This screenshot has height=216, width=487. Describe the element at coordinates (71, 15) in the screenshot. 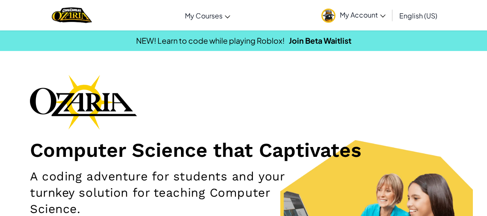

I see `a: Ozaria by CodeCombat logo` at that location.